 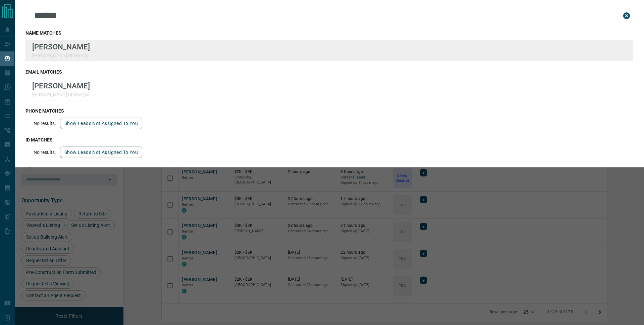 What do you see at coordinates (329, 110) in the screenshot?
I see `h3: phone matches` at bounding box center [329, 110].